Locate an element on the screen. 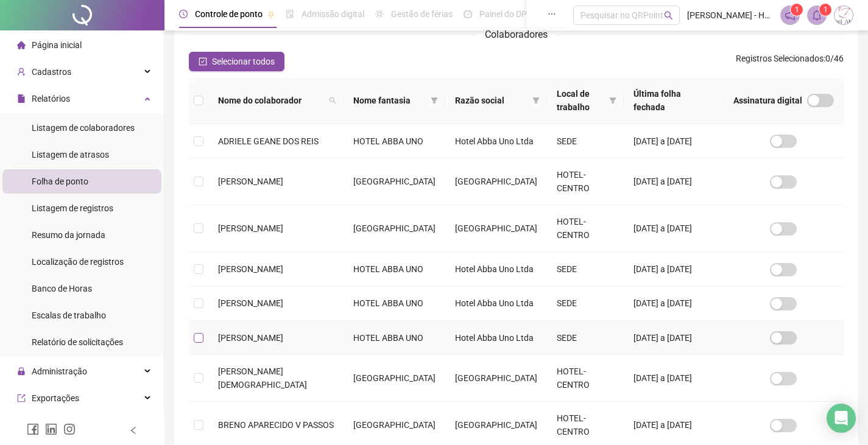 The height and width of the screenshot is (445, 868). button: Selecionar todos is located at coordinates (236, 61).